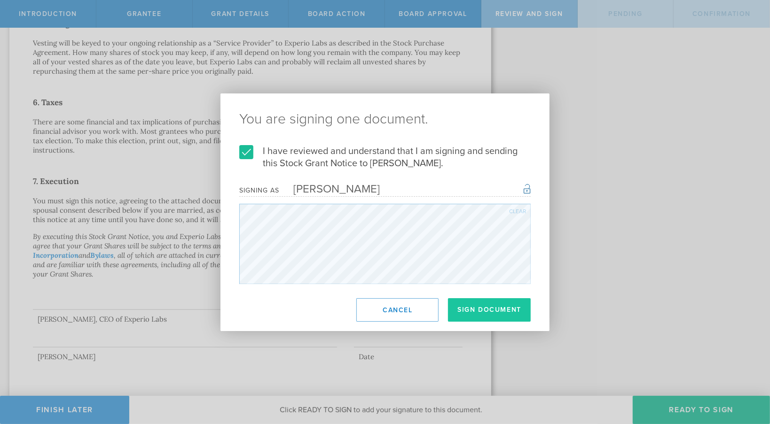 This screenshot has width=770, height=424. Describe the element at coordinates (489, 310) in the screenshot. I see `button: Sign Document` at that location.